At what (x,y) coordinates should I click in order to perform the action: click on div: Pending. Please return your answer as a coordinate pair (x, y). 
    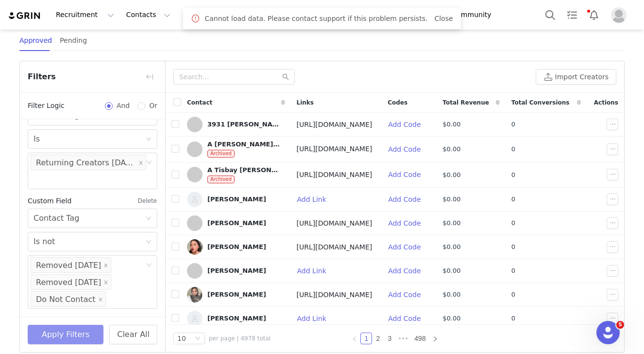
    Looking at the image, I should click on (73, 40).